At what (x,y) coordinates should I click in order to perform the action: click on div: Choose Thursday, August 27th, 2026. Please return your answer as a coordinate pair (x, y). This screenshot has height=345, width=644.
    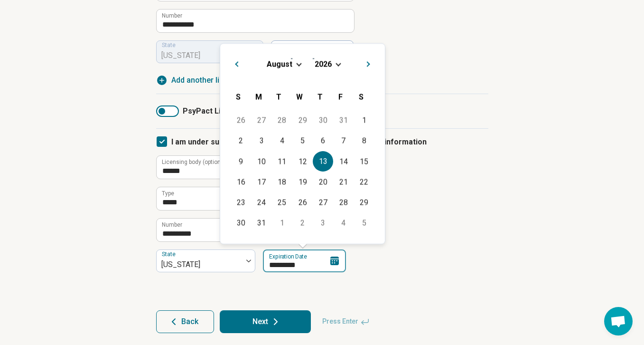
    Looking at the image, I should click on (323, 202).